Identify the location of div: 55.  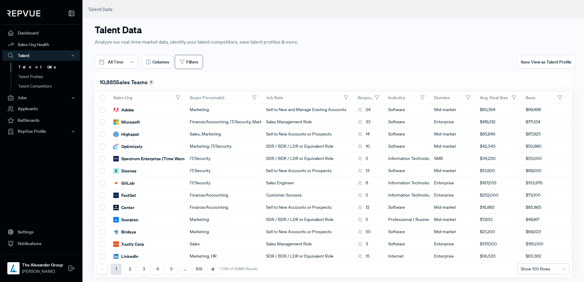
(364, 232).